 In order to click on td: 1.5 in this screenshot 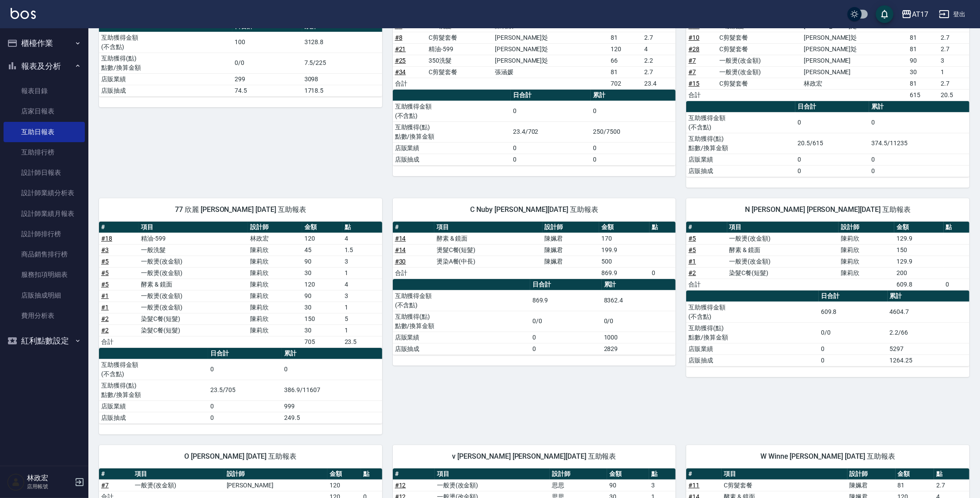, I will do `click(362, 250)`.